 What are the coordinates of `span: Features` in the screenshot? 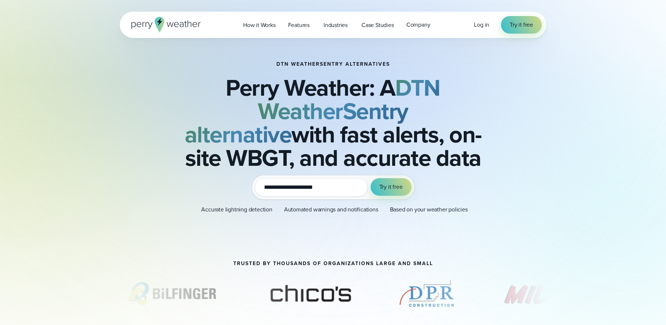 It's located at (299, 25).